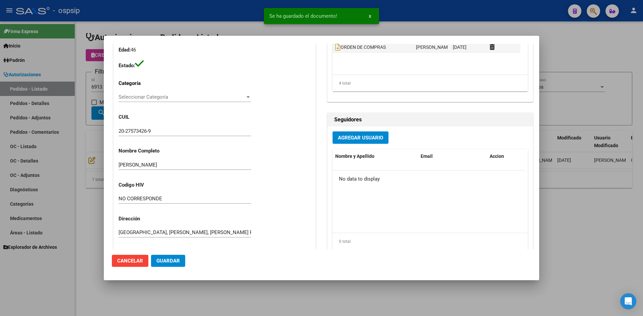  What do you see at coordinates (147, 83) in the screenshot?
I see `p: Categoría` at bounding box center [147, 83].